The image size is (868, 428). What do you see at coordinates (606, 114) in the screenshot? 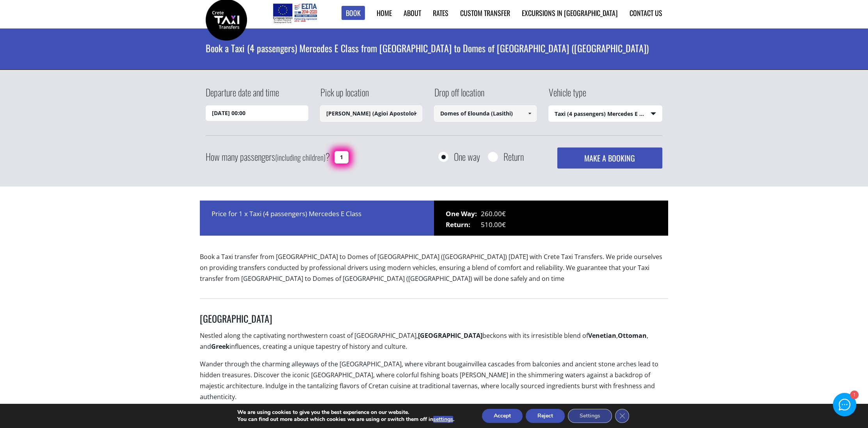
I see `span: Taxi (4 passengers) Mercedes E Class` at bounding box center [606, 114].